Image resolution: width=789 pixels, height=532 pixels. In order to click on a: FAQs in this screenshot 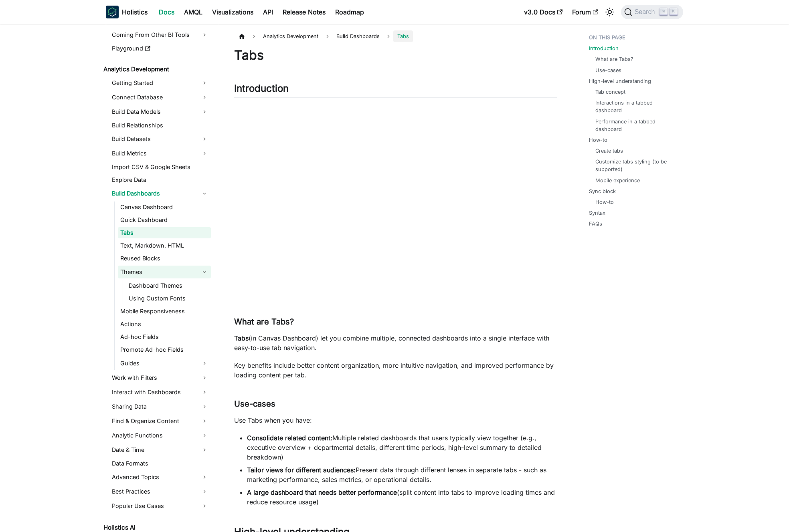, I will do `click(595, 223)`.